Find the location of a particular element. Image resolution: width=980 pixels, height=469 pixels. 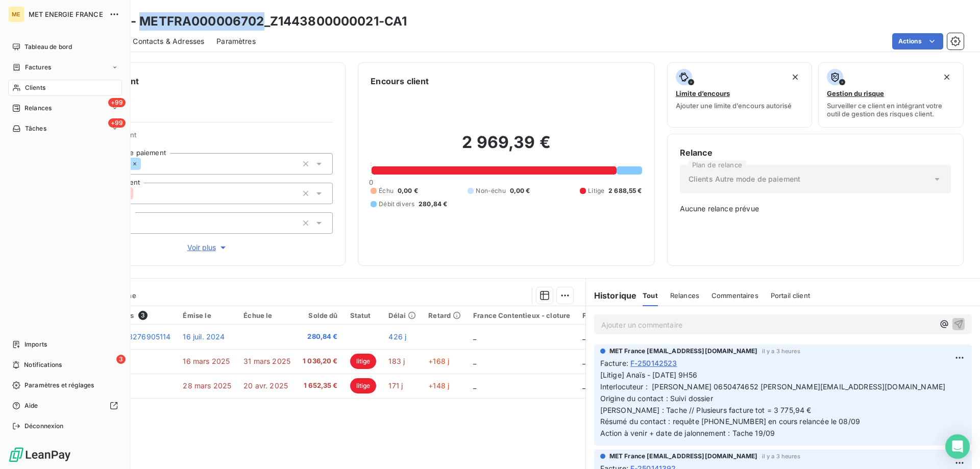

div: Émise le is located at coordinates (206, 316).